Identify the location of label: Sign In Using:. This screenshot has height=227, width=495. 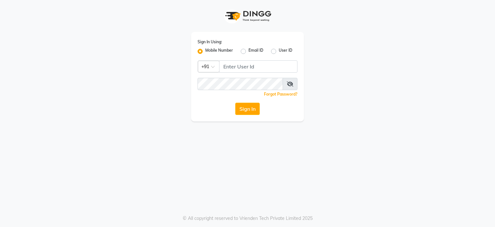
(210, 42).